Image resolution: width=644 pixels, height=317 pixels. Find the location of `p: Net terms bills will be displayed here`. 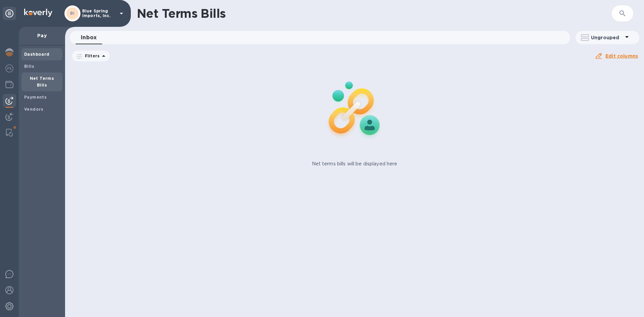

p: Net terms bills will be displayed here is located at coordinates (354, 163).